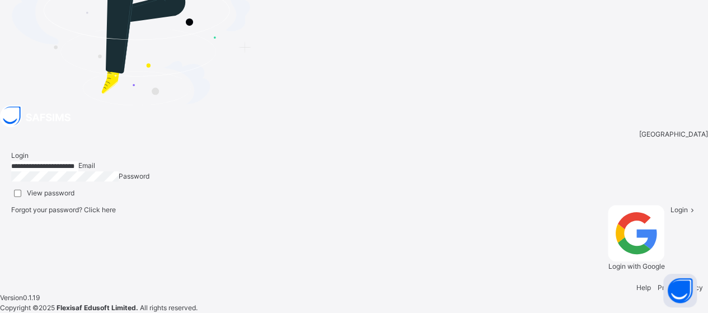 The image size is (708, 313). What do you see at coordinates (134, 176) in the screenshot?
I see `span: Password` at bounding box center [134, 176].